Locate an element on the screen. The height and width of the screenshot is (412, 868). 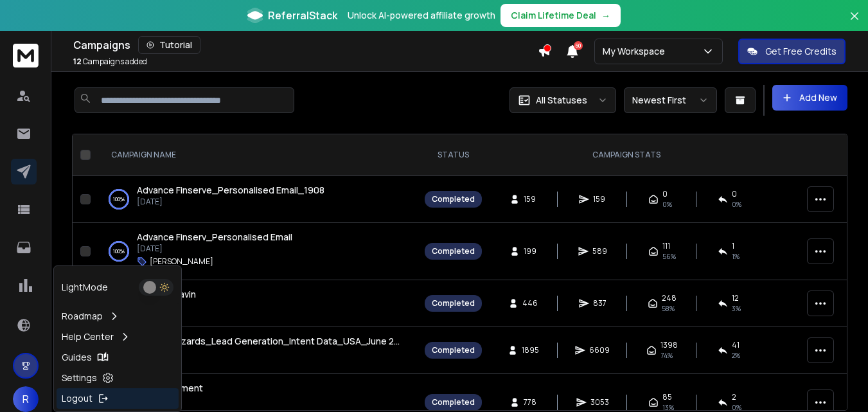
span: 446 is located at coordinates (530, 304).